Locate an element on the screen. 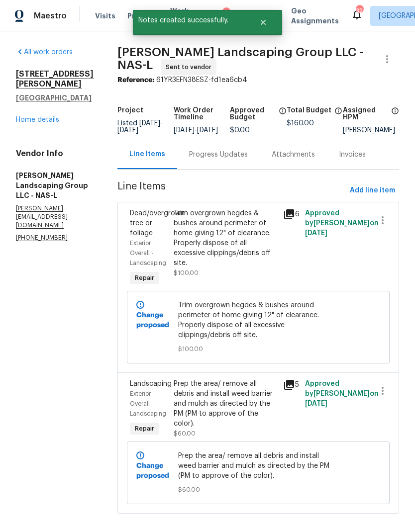 This screenshot has width=415, height=532. div: Prep the area/ remove all debris and install weed barrier and mulch as directed by the PM (PM to ... is located at coordinates (225, 404).